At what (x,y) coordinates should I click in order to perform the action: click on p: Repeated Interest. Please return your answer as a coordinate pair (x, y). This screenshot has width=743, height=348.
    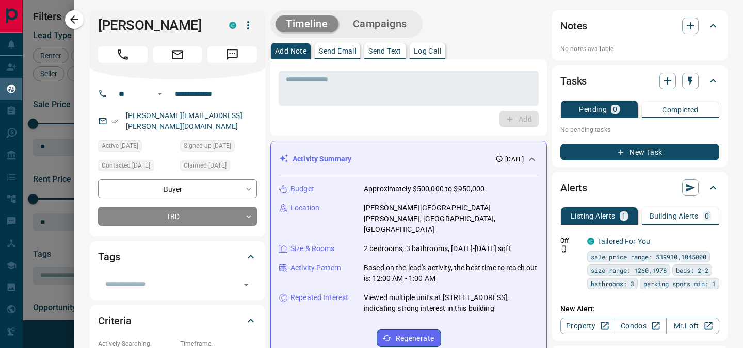
    Looking at the image, I should click on (319, 298).